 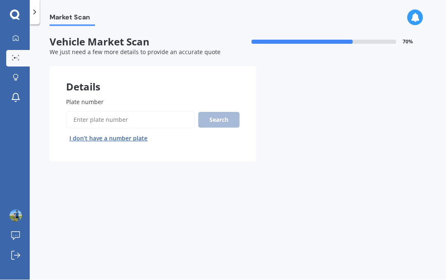 I want to click on button: I don’t have a number plate, so click(x=108, y=139).